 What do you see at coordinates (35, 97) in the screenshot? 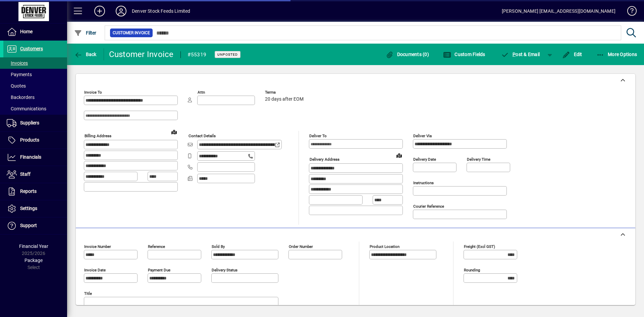
I see `a: Backorders` at bounding box center [35, 97].